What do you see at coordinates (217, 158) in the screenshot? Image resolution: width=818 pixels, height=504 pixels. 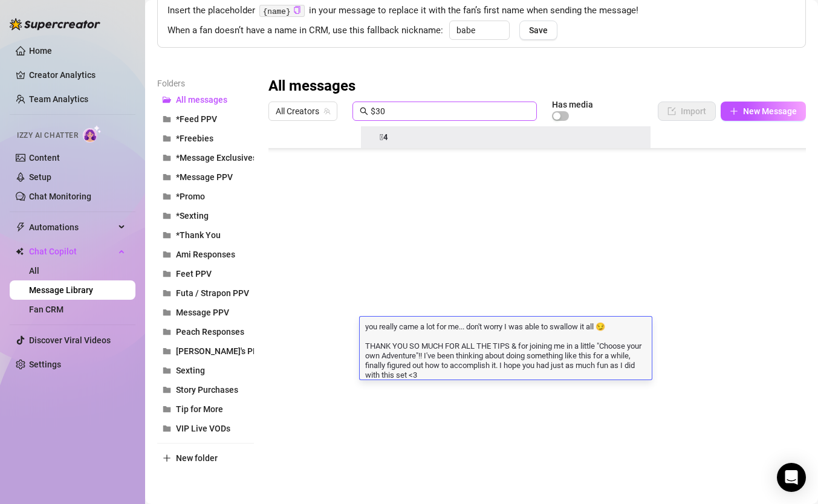 I see `span: *Message Exclusives` at bounding box center [217, 158].